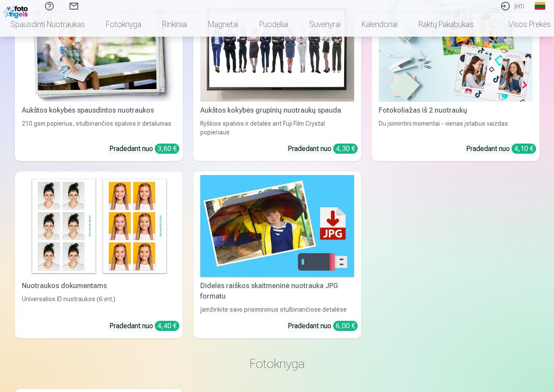  I want to click on h3: Fotoknyga, so click(277, 364).